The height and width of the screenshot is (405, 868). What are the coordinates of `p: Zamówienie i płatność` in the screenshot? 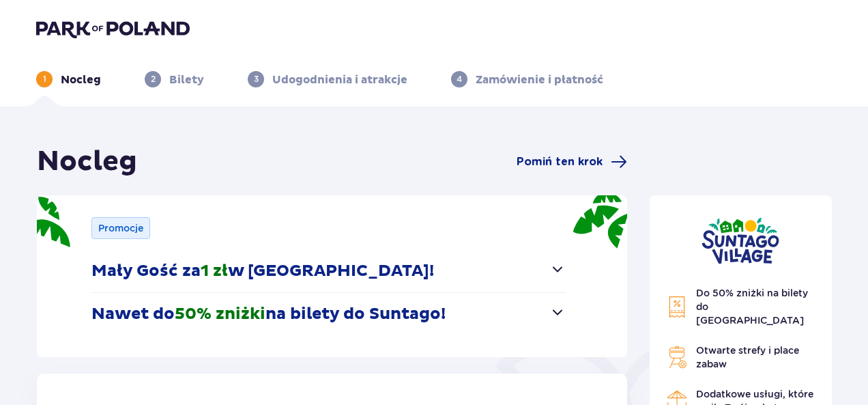 It's located at (539, 80).